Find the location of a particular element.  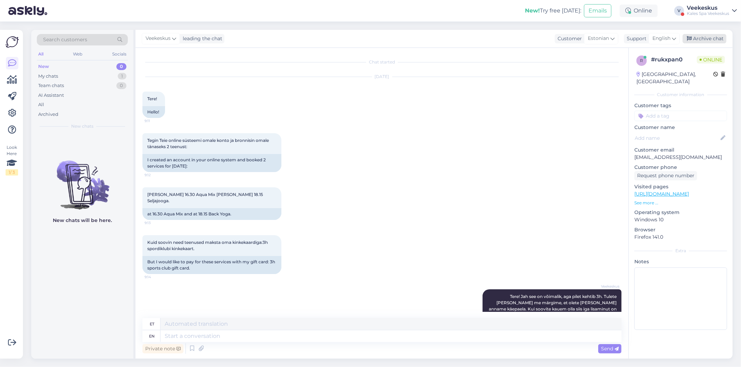

div: Customer is located at coordinates (568, 39).